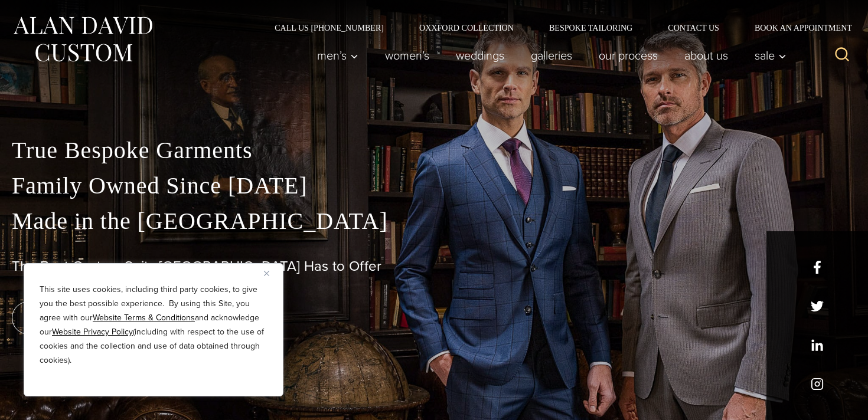 The height and width of the screenshot is (420, 868). What do you see at coordinates (693, 28) in the screenshot?
I see `a: Contact Us` at bounding box center [693, 28].